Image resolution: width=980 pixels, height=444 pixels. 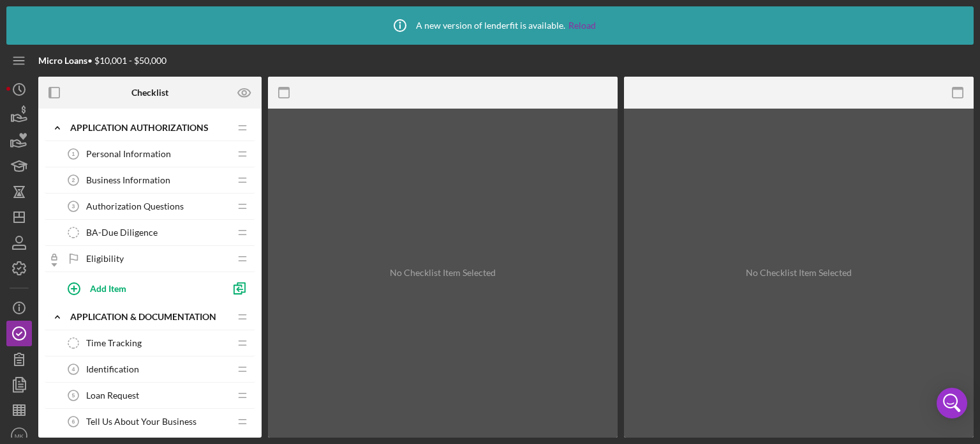 What do you see at coordinates (112, 369) in the screenshot?
I see `span: Identification` at bounding box center [112, 369].